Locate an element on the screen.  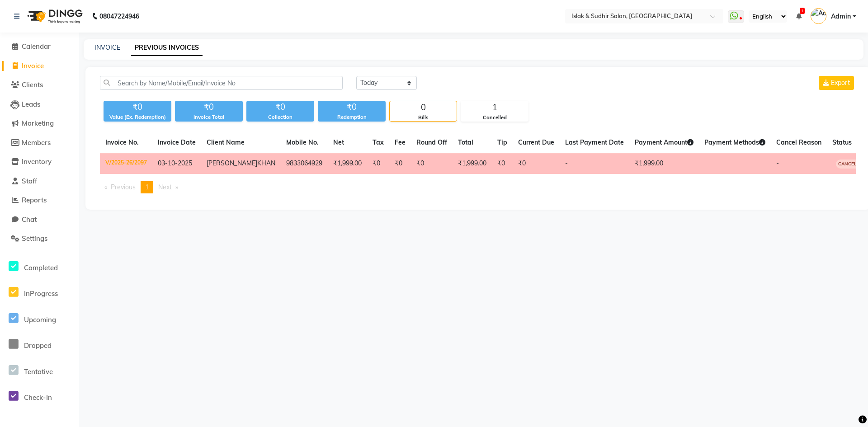
span: Completed is located at coordinates (40, 268).